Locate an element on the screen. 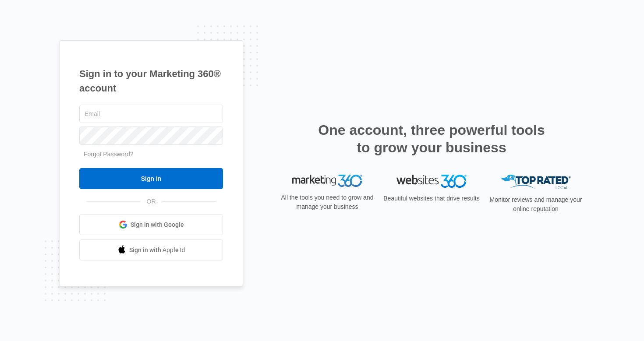 The image size is (644, 341). p: Beautiful websites that drive results is located at coordinates (431, 198).